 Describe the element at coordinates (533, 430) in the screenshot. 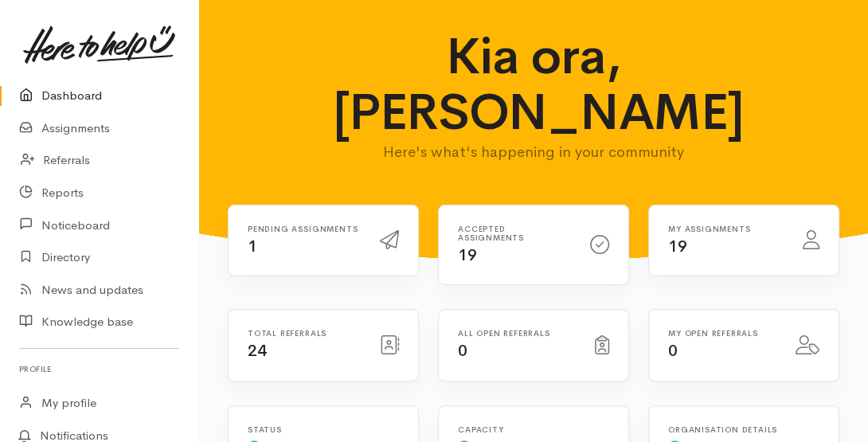

I see `h6: Capacity` at that location.